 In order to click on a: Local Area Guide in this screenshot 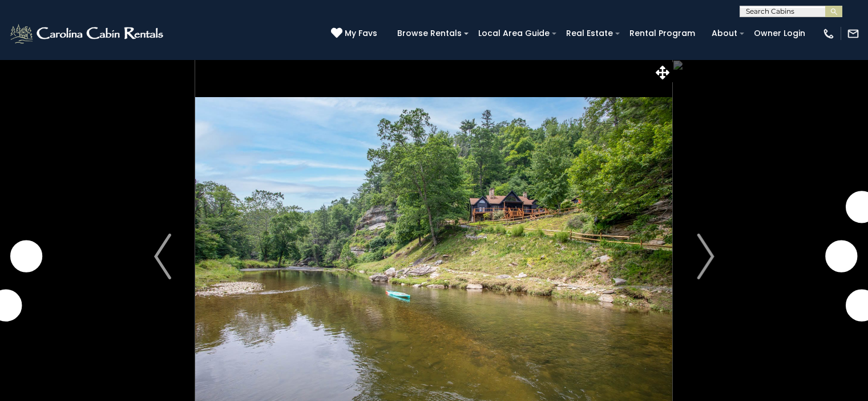, I will do `click(514, 33)`.